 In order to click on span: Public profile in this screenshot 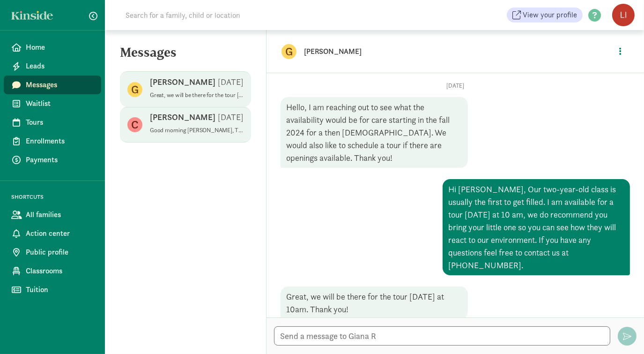, I will do `click(60, 252)`.